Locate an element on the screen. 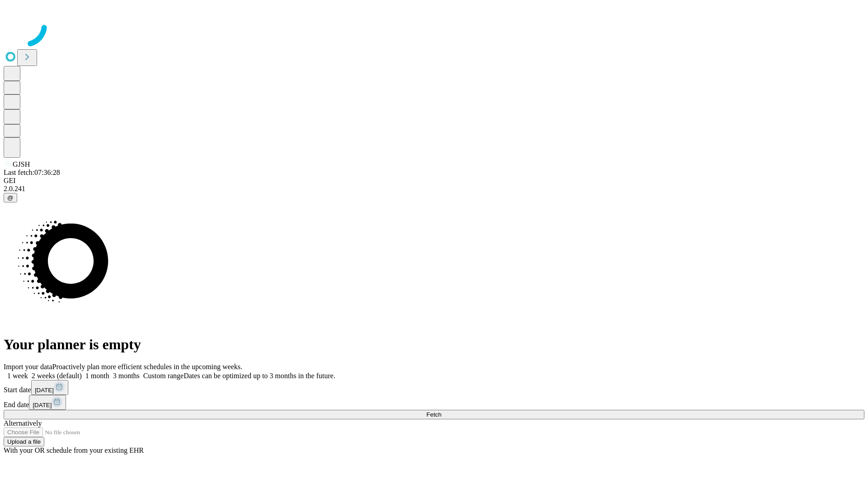 This screenshot has height=488, width=868. span: 1 month is located at coordinates (97, 375).